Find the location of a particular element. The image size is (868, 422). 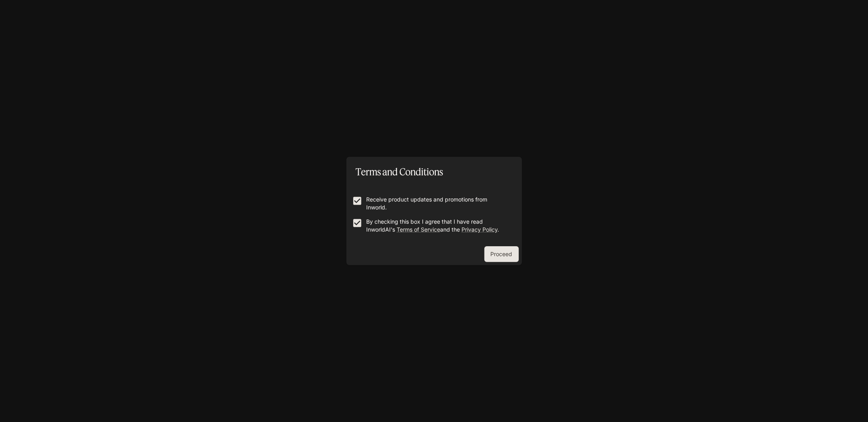

button: Proceed is located at coordinates (501, 254).